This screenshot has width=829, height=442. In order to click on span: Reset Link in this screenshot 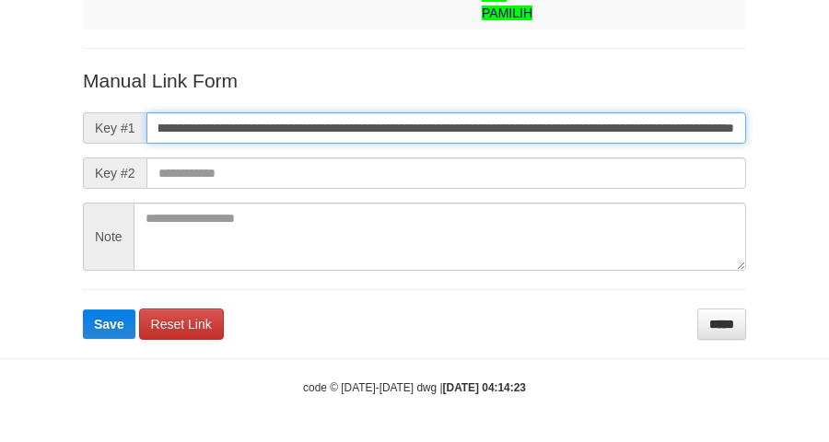, I will do `click(181, 324)`.